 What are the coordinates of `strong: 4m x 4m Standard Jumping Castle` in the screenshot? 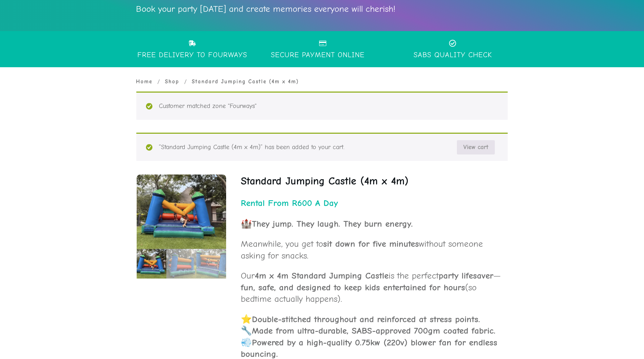 It's located at (321, 275).